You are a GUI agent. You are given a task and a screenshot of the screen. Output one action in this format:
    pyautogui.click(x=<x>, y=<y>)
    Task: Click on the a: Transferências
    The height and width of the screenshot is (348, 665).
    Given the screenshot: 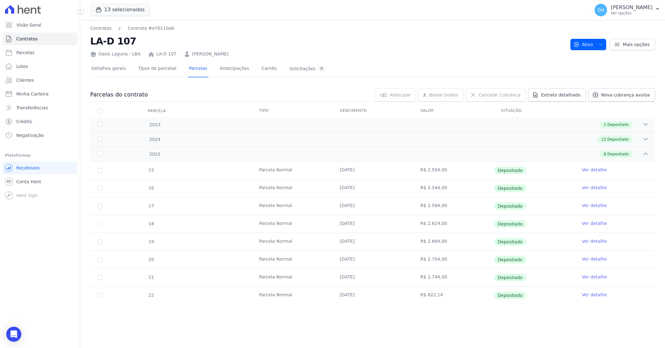 What is the action you would take?
    pyautogui.click(x=40, y=108)
    